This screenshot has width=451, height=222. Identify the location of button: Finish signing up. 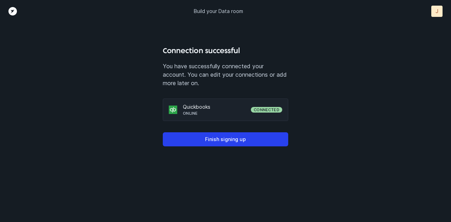
(225, 140).